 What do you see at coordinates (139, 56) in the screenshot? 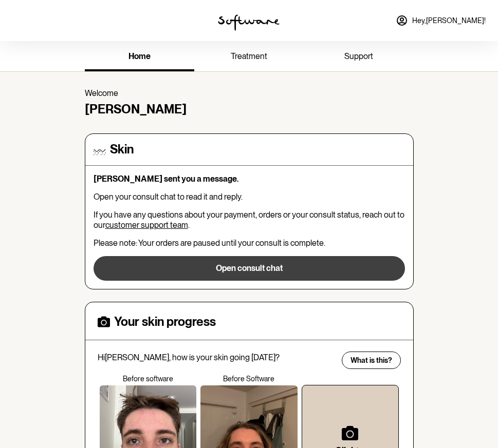
I see `span: home` at bounding box center [139, 56].